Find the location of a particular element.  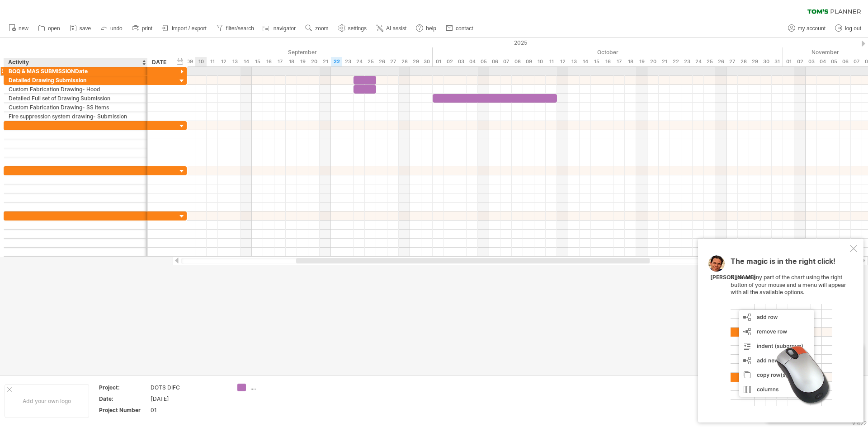

div: Saturday, 27 September 2025 is located at coordinates (393, 62).